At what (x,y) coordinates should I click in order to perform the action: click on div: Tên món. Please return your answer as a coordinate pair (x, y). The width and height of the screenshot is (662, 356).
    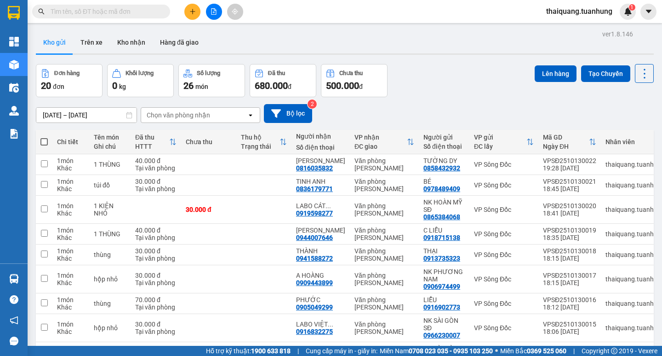
    Looking at the image, I should click on (110, 137).